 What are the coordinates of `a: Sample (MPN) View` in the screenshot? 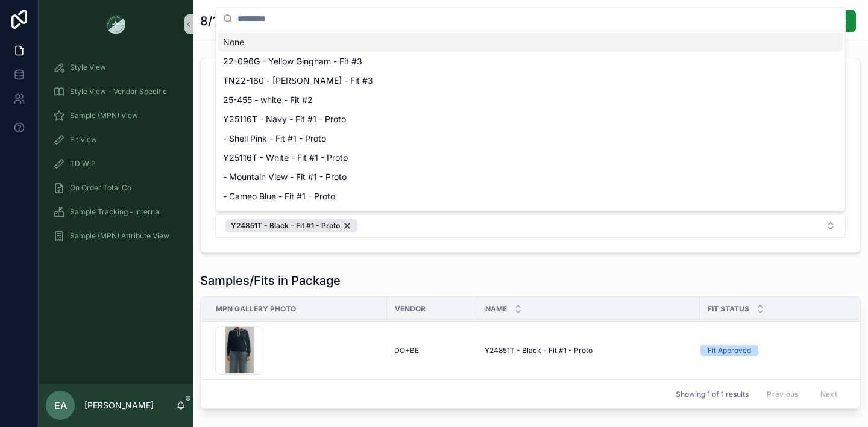 It's located at (116, 115).